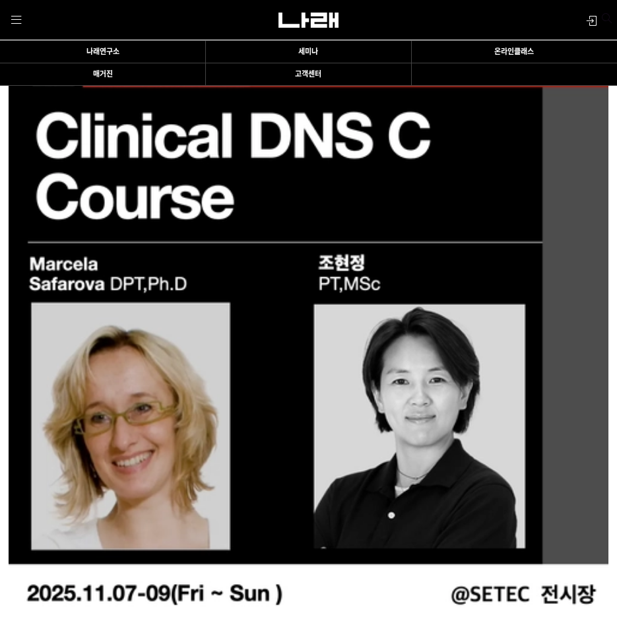 The image size is (617, 625). I want to click on span: 온라인클래스, so click(514, 51).